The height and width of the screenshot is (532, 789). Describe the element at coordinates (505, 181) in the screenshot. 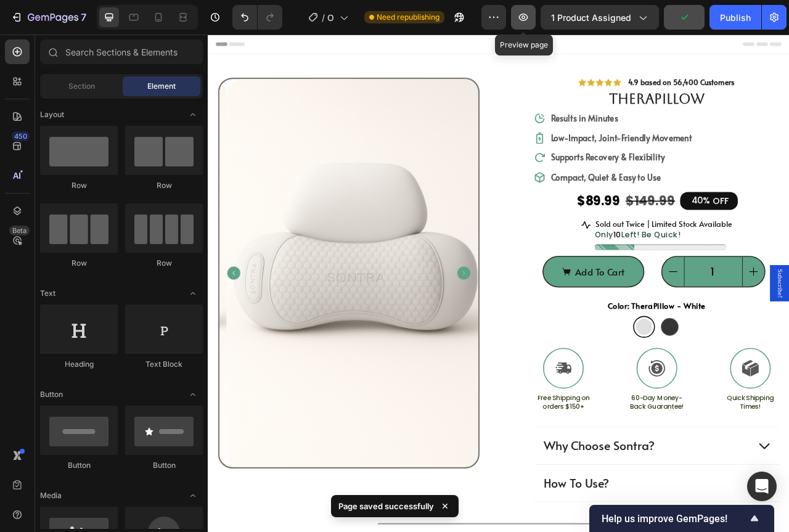

I see `strong: Compact, Quiet & Easy to Use` at that location.